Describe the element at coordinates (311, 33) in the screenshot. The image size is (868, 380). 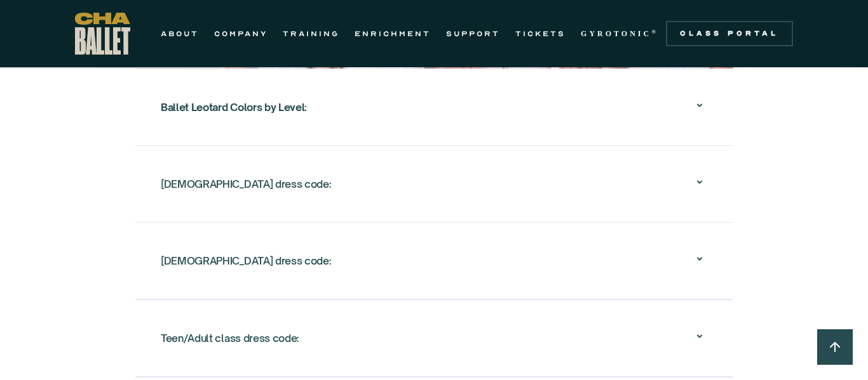
I see `a: TRAINING` at that location.